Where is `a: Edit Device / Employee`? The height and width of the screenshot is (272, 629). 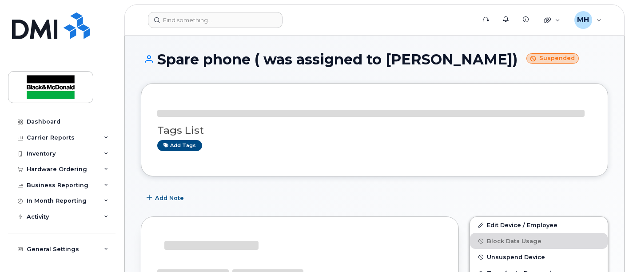
a: Edit Device / Employee is located at coordinates (539, 225).